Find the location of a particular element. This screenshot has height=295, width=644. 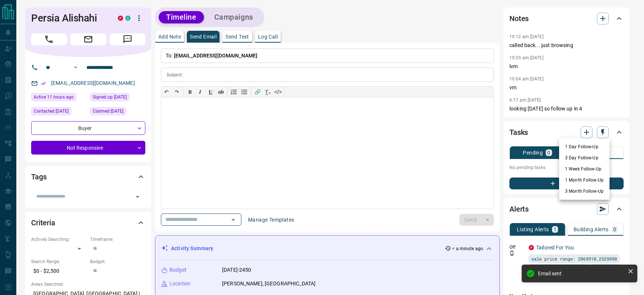

li: 1 Day Follow-Up is located at coordinates (584, 147).